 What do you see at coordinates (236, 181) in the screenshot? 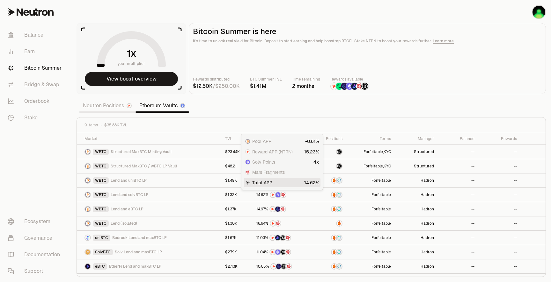
I see `a: $1.49K` at bounding box center [236, 181].